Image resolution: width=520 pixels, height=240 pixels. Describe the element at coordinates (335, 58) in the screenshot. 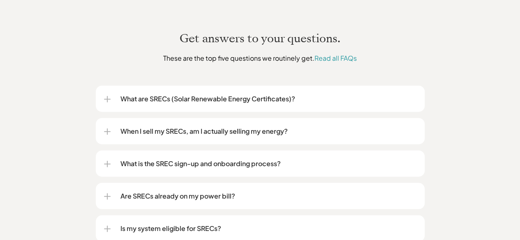

I see `a: Read all FAQs` at that location.